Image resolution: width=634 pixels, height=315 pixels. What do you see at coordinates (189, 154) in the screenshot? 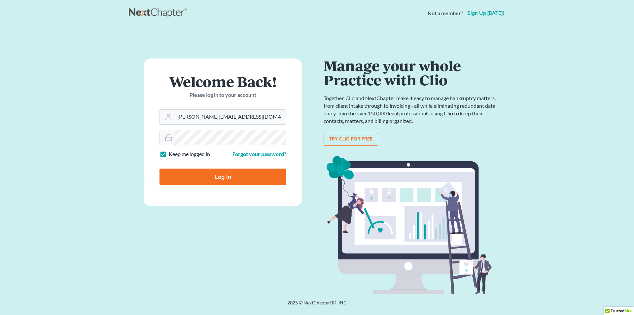
I see `label: Keep me logged in` at bounding box center [189, 154].